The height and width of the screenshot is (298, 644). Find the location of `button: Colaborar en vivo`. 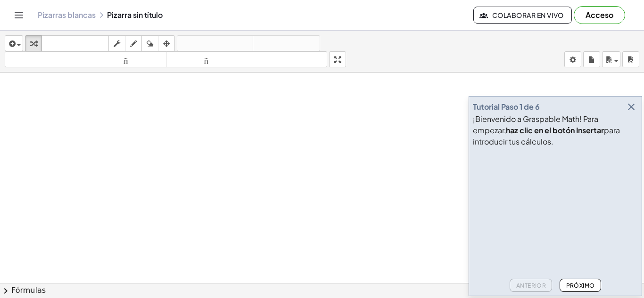

button: Colaborar en vivo is located at coordinates (523, 15).